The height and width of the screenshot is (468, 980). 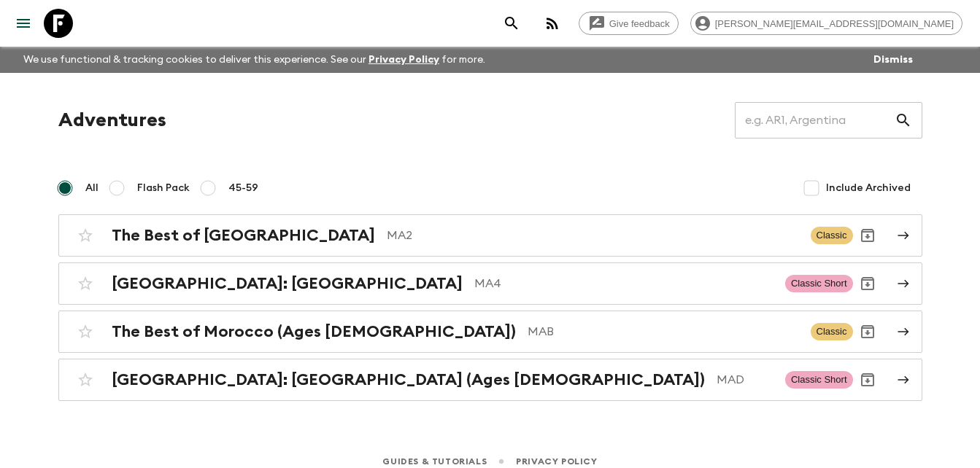 I want to click on span: Give feedback, so click(x=639, y=23).